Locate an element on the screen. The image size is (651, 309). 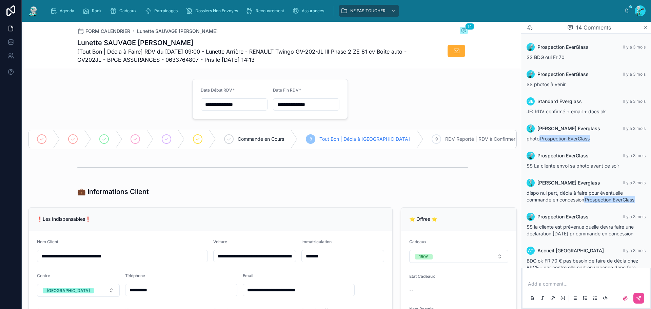
span: Date Début RDV is located at coordinates (216, 90).